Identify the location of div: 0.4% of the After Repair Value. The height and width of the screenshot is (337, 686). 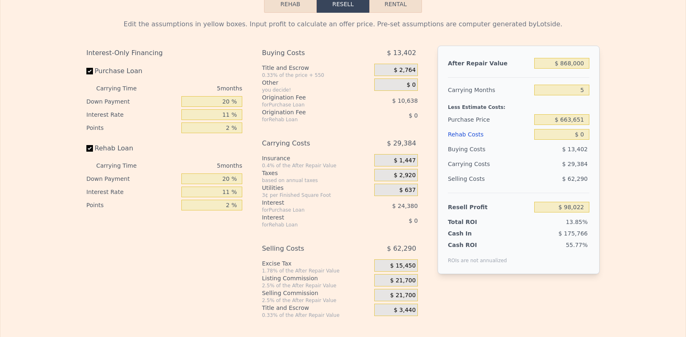
(316, 166).